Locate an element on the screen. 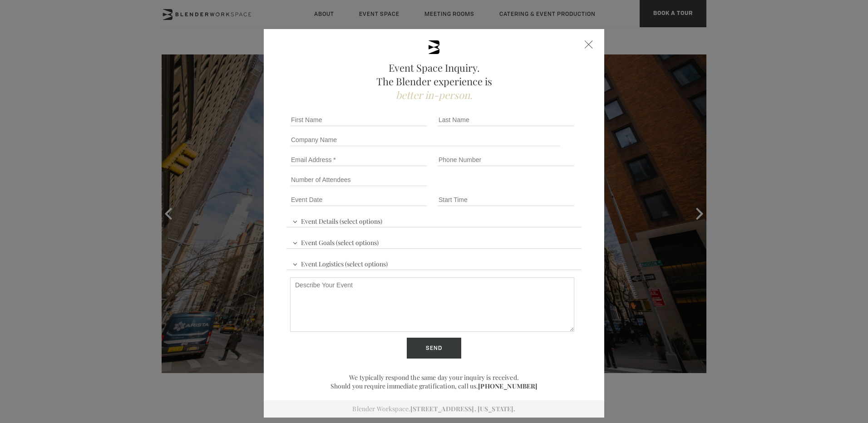 The height and width of the screenshot is (423, 868). p: Should you require immediate gratification, call us. is located at coordinates (434, 386).